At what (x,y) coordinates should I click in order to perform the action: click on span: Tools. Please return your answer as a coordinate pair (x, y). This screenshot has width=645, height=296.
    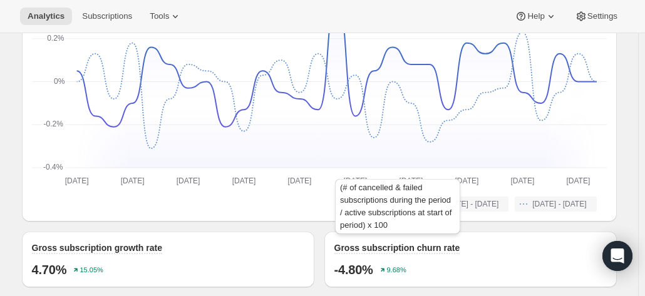
    Looking at the image, I should click on (159, 16).